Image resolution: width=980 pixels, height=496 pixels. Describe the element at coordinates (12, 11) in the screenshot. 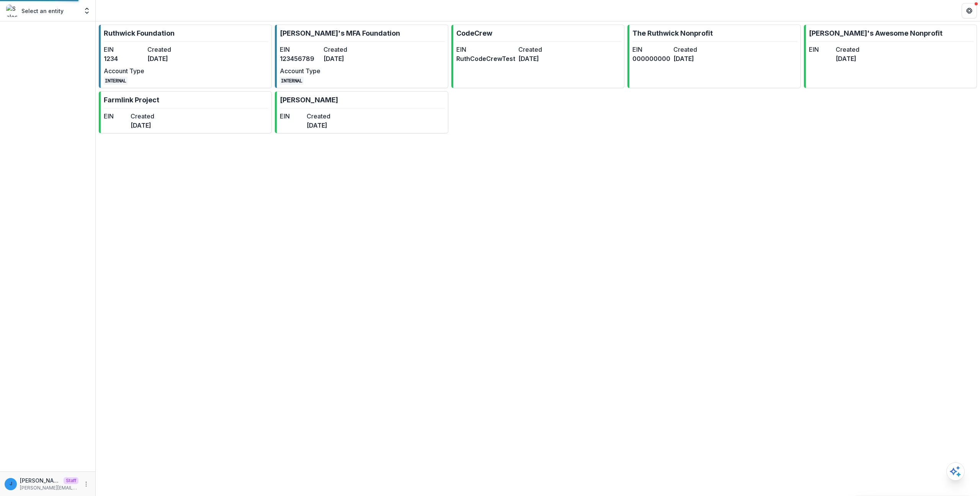

I see `img: Select an entity` at that location.